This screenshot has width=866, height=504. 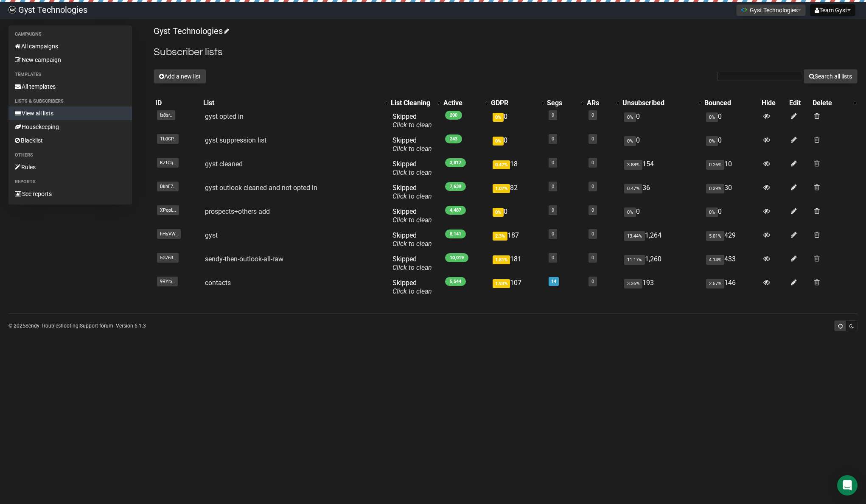 I want to click on a: See reports, so click(x=70, y=194).